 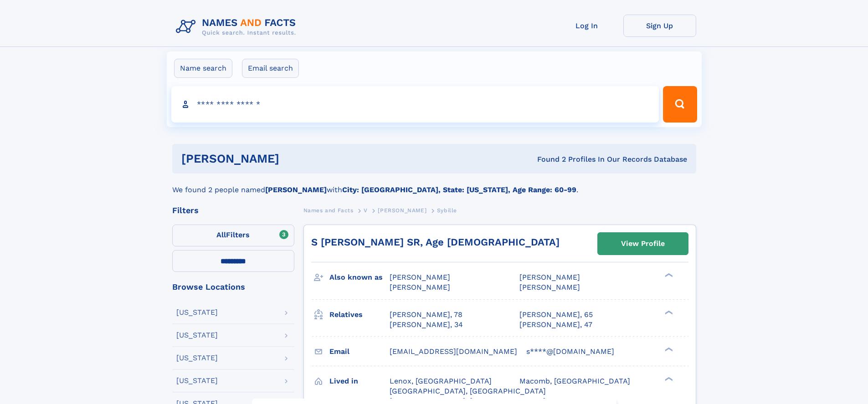 What do you see at coordinates (234, 211) in the screenshot?
I see `div: Filters` at bounding box center [234, 211].